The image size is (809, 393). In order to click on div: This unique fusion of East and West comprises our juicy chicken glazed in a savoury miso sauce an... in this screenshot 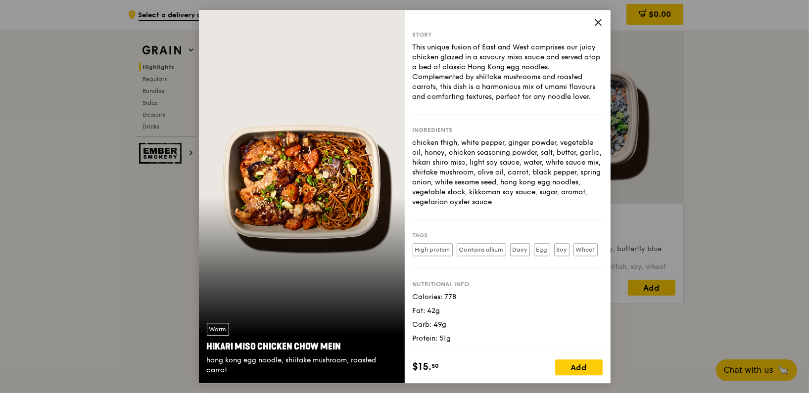, I will do `click(508, 72)`.